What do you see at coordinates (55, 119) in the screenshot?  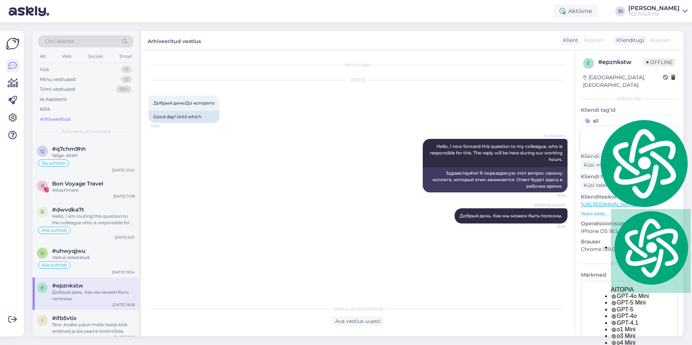 I see `div: Arhiveeritud` at bounding box center [55, 119].